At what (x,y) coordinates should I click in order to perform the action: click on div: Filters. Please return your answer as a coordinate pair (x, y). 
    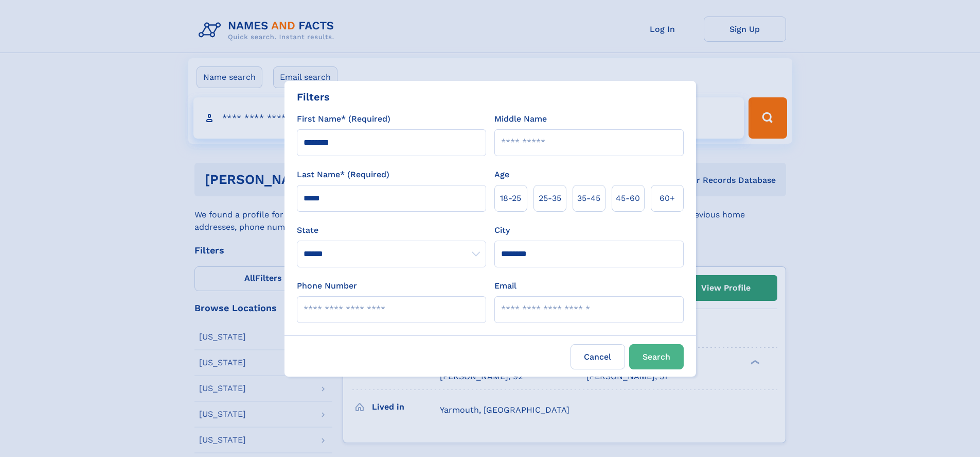
    Looking at the image, I should click on (313, 97).